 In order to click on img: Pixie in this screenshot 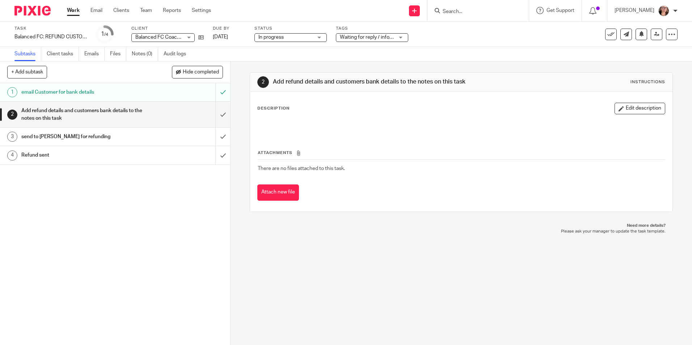, I will do `click(33, 10)`.